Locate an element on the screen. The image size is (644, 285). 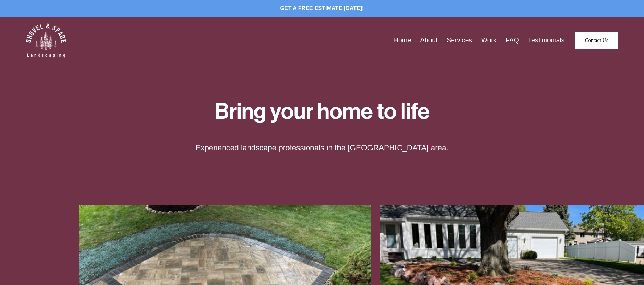
a: Services is located at coordinates (459, 40).